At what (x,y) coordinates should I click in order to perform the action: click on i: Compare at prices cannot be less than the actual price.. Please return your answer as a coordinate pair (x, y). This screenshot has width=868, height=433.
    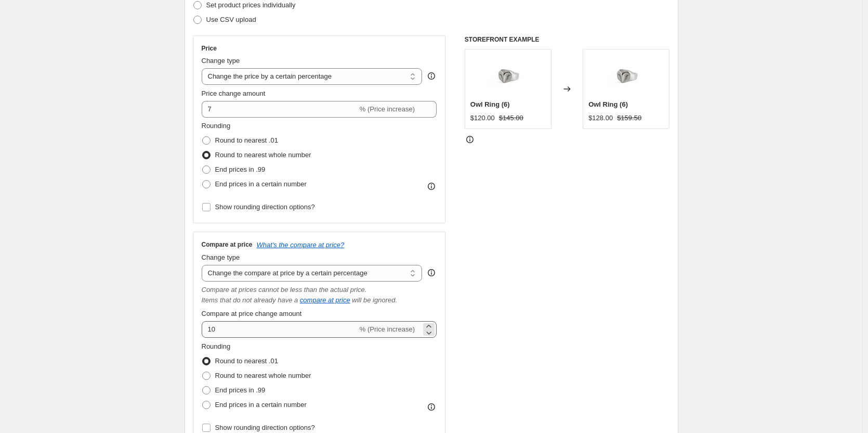
    Looking at the image, I should click on (284, 289).